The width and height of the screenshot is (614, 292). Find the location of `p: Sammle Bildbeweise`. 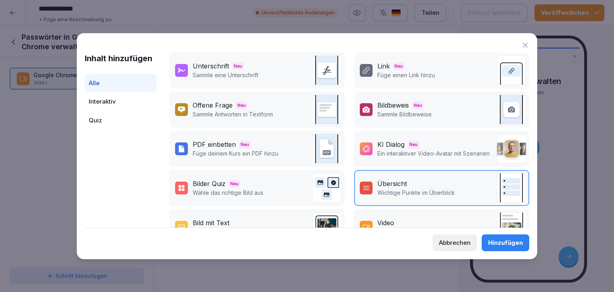

p: Sammle Bildbeweise is located at coordinates (404, 114).